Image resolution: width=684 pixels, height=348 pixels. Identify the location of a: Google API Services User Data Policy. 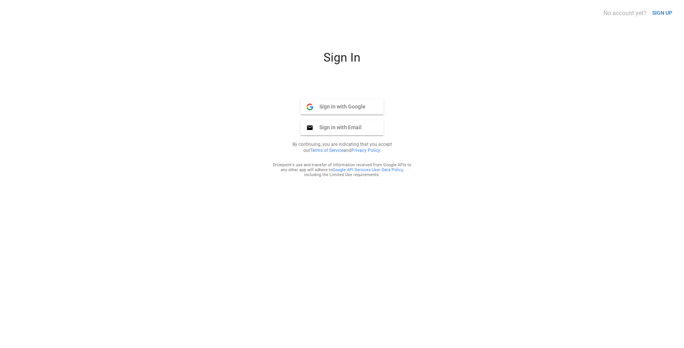
(367, 170).